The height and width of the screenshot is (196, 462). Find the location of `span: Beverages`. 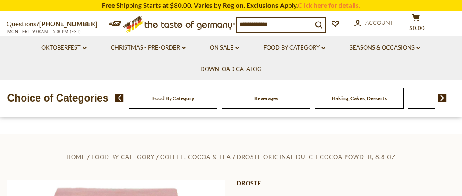

span: Beverages is located at coordinates (266, 98).